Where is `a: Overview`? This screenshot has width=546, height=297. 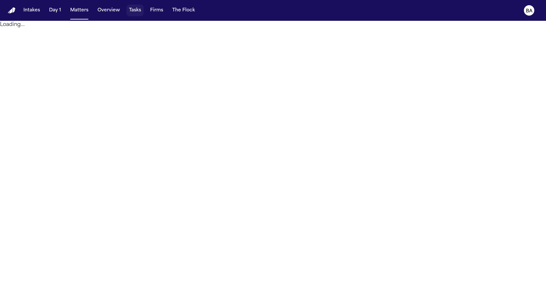
a: Overview is located at coordinates (108, 10).